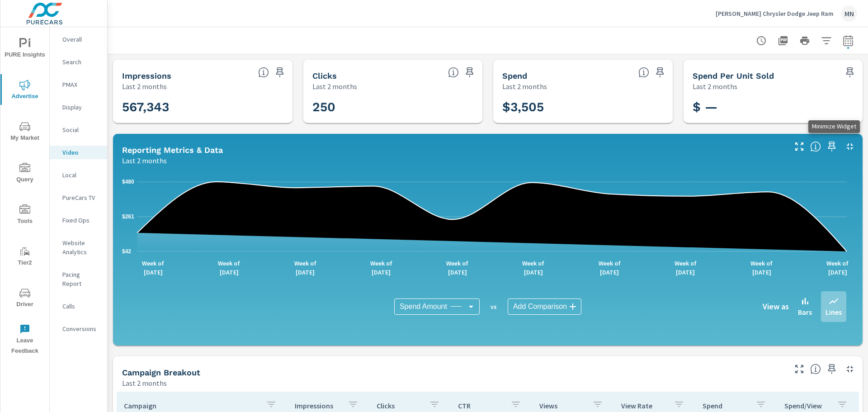 The image size is (868, 412). I want to click on p: Display, so click(81, 107).